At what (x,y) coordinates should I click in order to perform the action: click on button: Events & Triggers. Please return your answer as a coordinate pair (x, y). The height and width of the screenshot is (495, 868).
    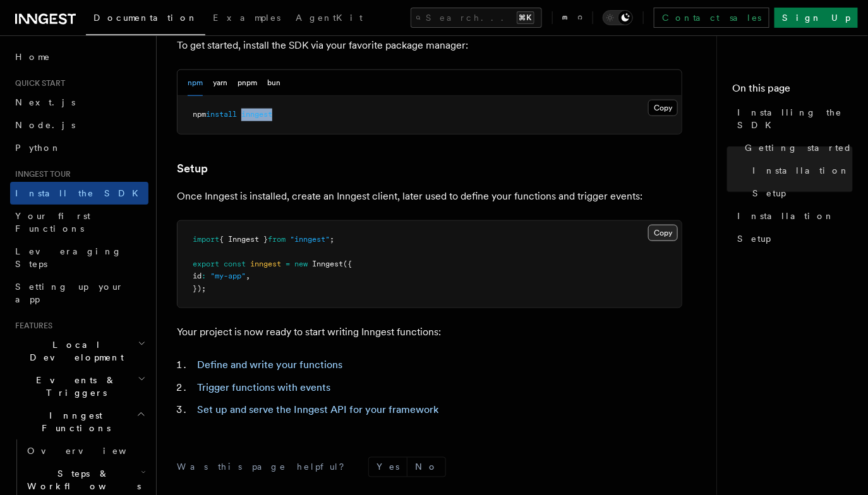
    Looking at the image, I should click on (79, 386).